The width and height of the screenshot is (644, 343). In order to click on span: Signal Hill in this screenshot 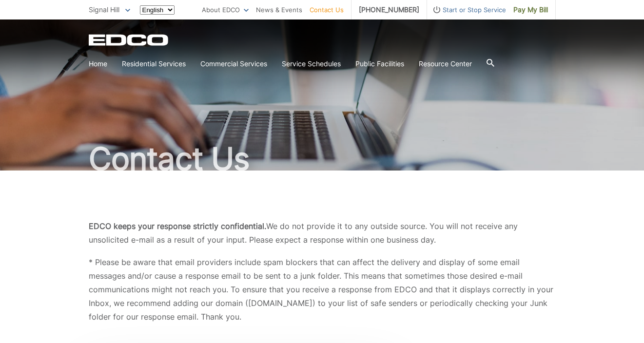, I will do `click(104, 9)`.